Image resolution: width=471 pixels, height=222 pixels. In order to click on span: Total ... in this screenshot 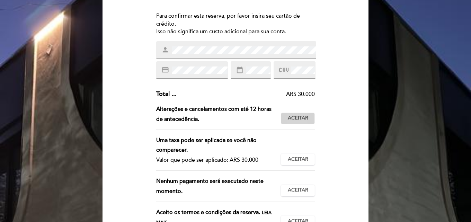, I will do `click(166, 94)`.